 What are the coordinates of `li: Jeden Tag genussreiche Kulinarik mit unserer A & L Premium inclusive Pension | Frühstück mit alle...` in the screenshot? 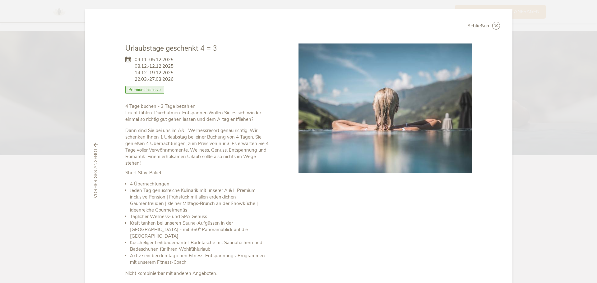 It's located at (200, 201).